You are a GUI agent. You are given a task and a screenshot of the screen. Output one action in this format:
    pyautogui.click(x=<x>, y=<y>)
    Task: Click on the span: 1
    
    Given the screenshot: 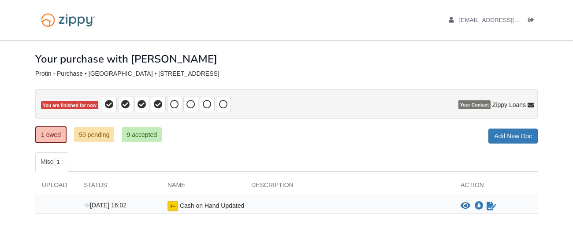 What is the action you would take?
    pyautogui.click(x=58, y=162)
    